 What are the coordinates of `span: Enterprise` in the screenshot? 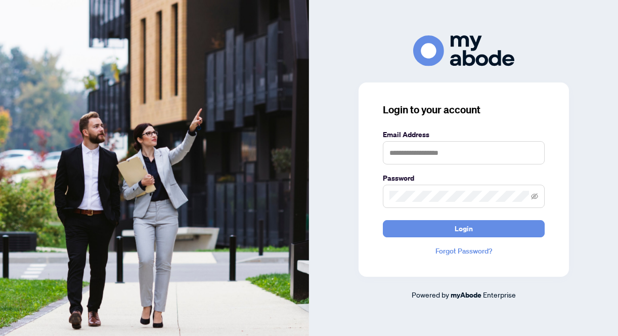 It's located at (499, 294).